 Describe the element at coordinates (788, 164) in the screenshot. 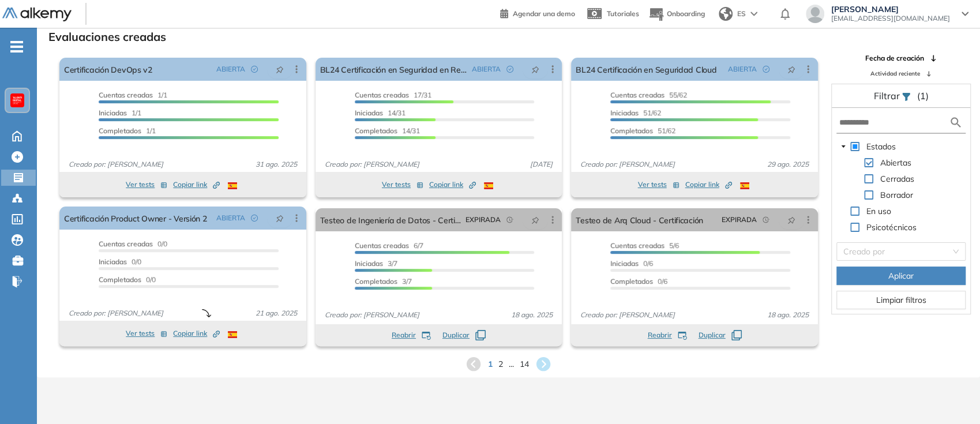

I see `span: 29 ago. 2025` at that location.